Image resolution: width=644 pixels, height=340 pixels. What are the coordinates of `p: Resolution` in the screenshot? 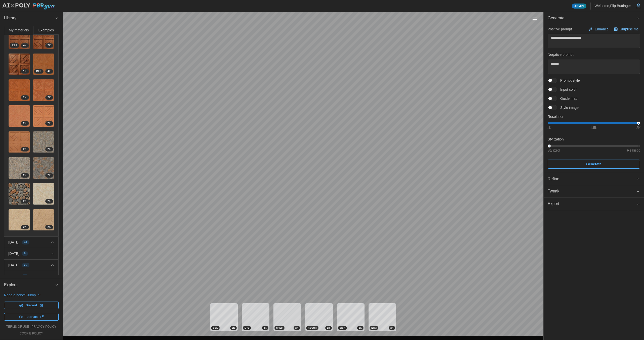 It's located at (594, 116).